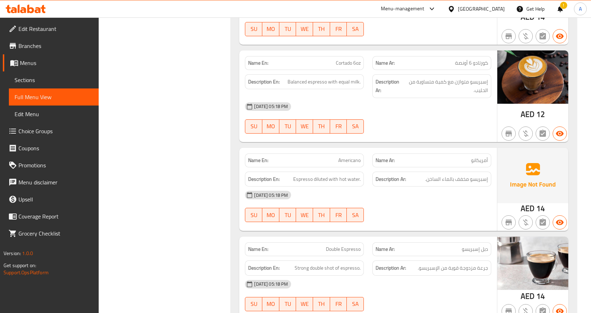  Describe the element at coordinates (453, 268) in the screenshot. I see `span: جرعة مزدوجة قوية من الإسبريسو.` at that location.